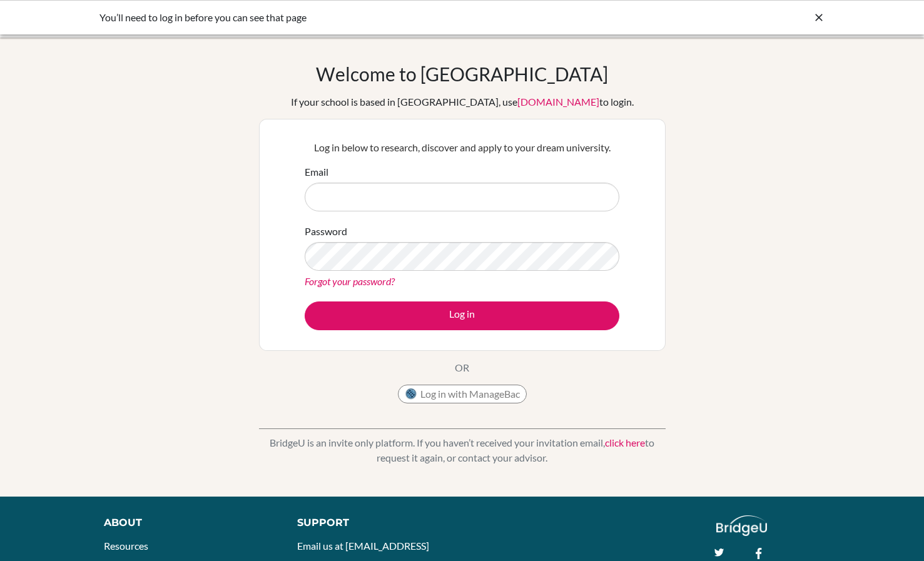 The width and height of the screenshot is (924, 561). What do you see at coordinates (317, 172) in the screenshot?
I see `label: Email` at bounding box center [317, 172].